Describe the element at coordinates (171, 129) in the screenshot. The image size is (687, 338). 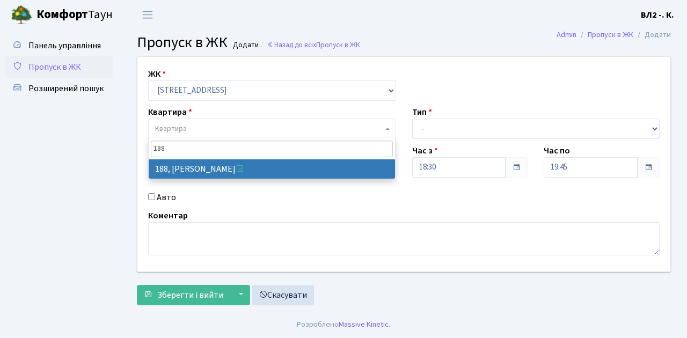
I see `span: Квартира` at that location.